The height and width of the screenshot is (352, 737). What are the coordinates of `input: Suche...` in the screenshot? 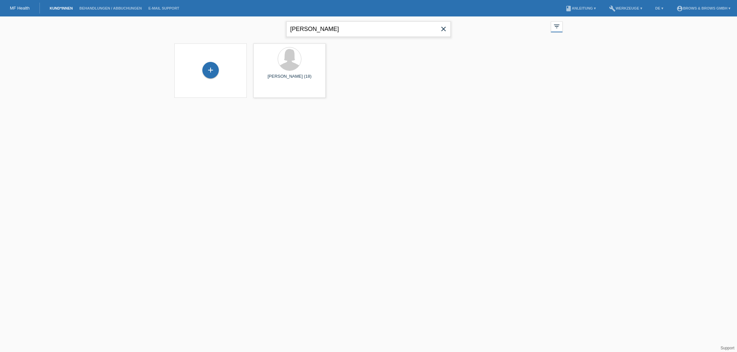 It's located at (369, 29).